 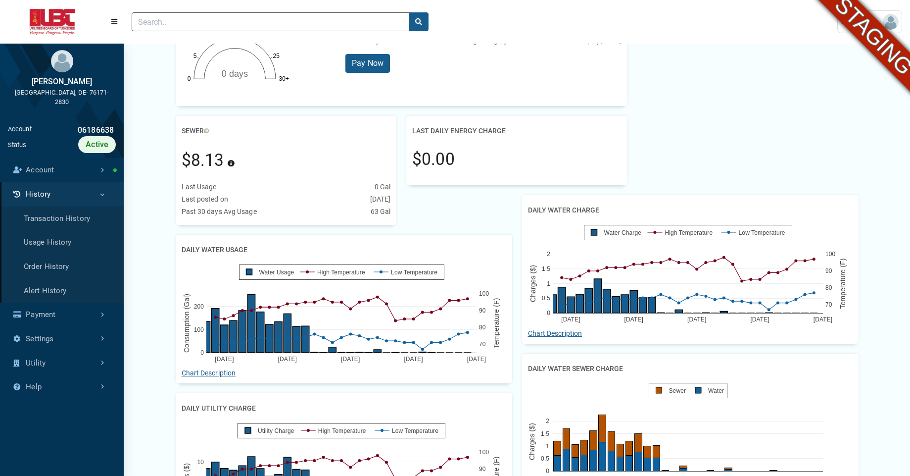 What do you see at coordinates (17, 145) in the screenshot?
I see `div: Status` at bounding box center [17, 145].